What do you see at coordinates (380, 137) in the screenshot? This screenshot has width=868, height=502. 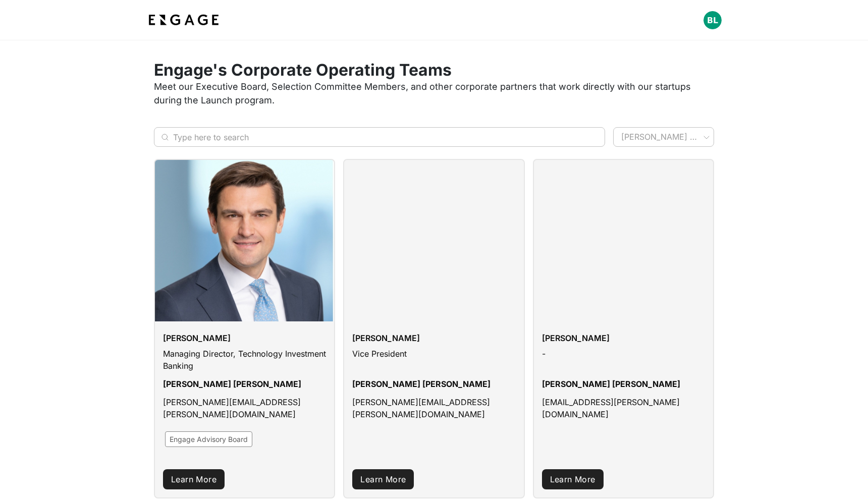 I see `div: Type here to search` at bounding box center [380, 137].